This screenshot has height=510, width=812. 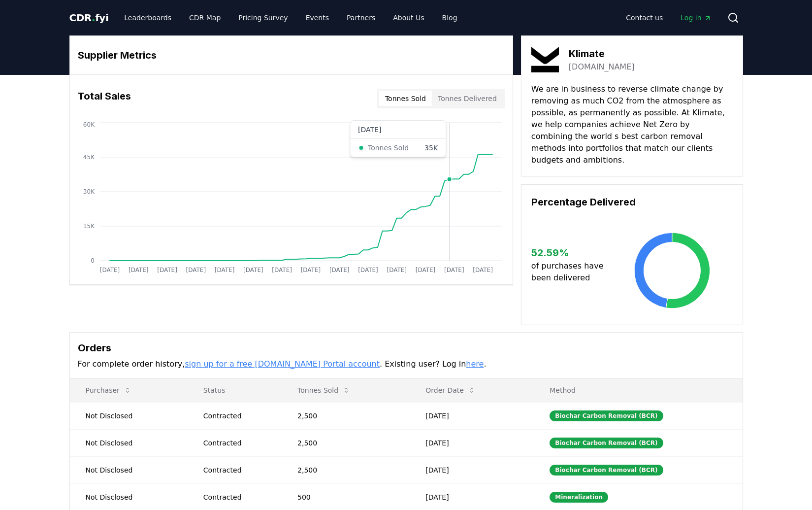 What do you see at coordinates (696, 18) in the screenshot?
I see `a: Log in` at bounding box center [696, 18].